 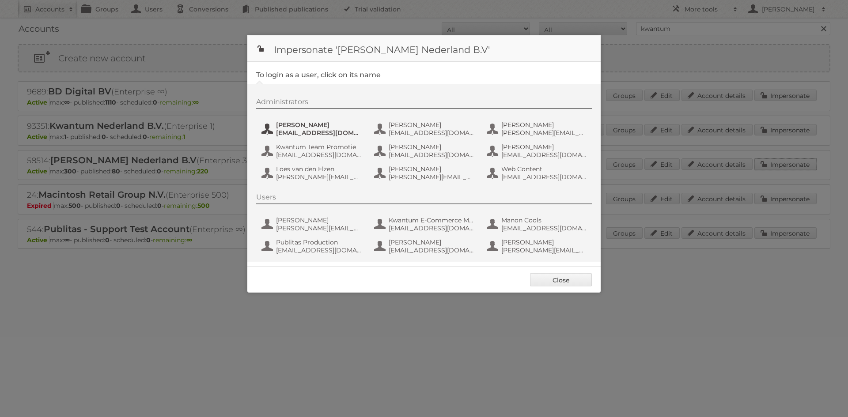 What do you see at coordinates (544, 220) in the screenshot?
I see `span: Manon Cools` at bounding box center [544, 220].